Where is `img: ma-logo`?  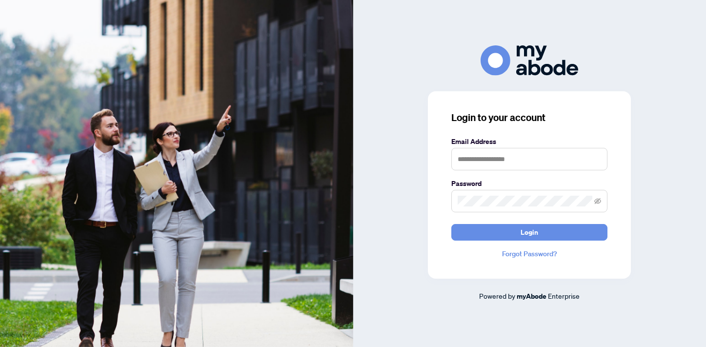 img: ma-logo is located at coordinates (529, 60).